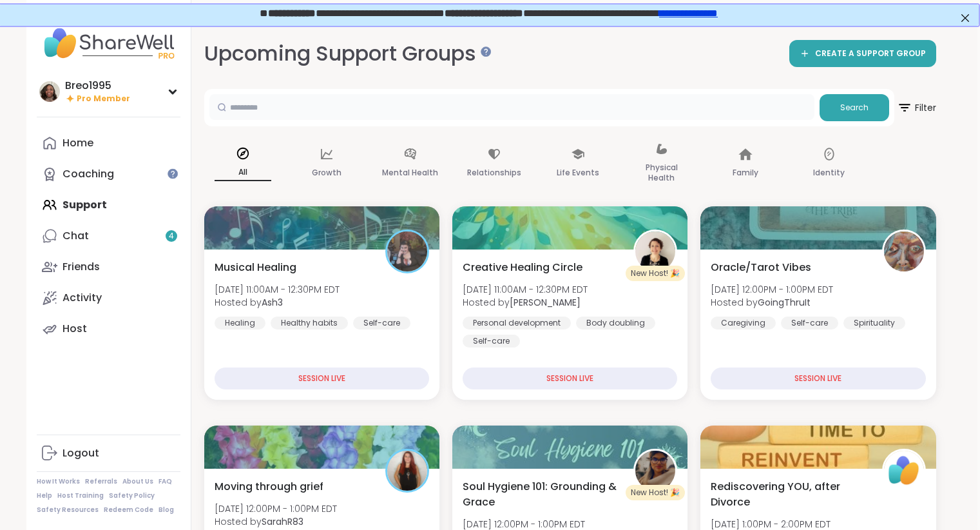 Image resolution: width=980 pixels, height=530 pixels. I want to click on p: Life Events, so click(578, 173).